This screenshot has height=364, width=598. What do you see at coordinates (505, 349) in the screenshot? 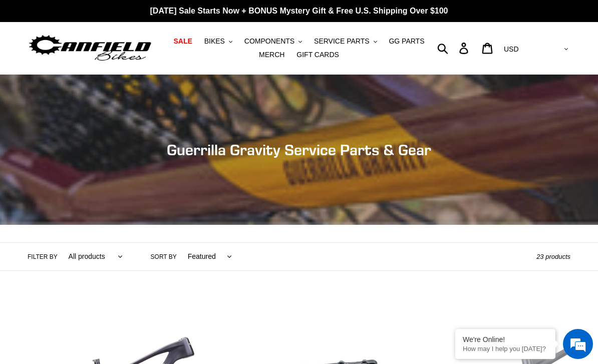
I see `p: How may I help you today?` at bounding box center [505, 349].